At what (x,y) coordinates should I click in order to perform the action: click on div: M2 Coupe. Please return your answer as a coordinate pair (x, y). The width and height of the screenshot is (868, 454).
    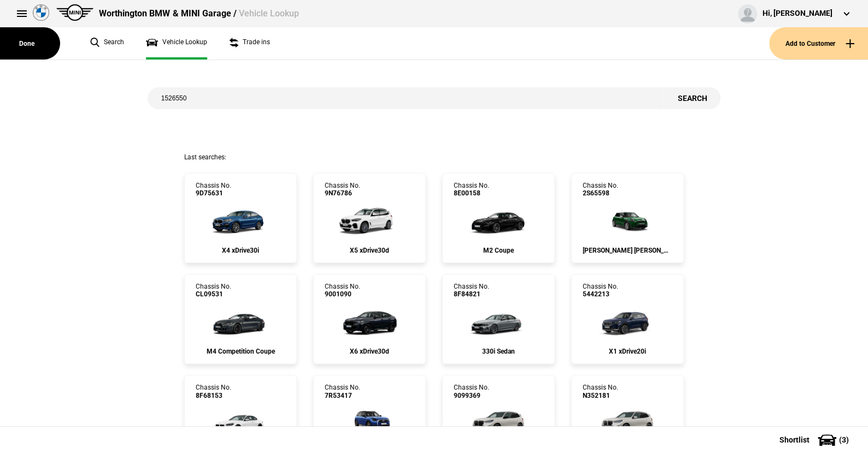
    Looking at the image, I should click on (498, 251).